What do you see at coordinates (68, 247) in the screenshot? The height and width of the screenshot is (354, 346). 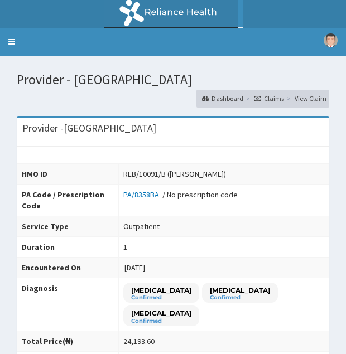 I see `th: Duration` at bounding box center [68, 247].